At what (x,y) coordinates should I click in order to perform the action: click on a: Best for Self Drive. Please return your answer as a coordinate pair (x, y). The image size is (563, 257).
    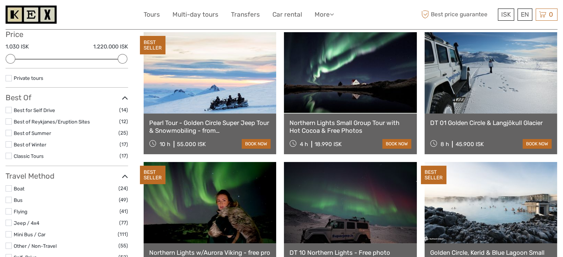
    Looking at the image, I should click on (34, 110).